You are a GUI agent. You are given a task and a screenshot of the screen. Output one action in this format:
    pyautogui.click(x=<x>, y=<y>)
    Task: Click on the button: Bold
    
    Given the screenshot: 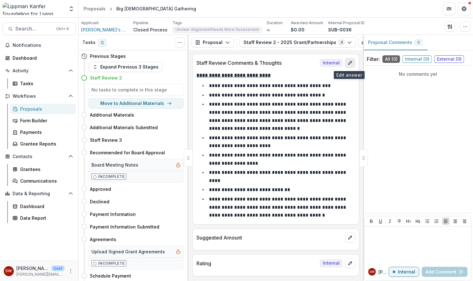 What is the action you would take?
    pyautogui.click(x=372, y=221)
    